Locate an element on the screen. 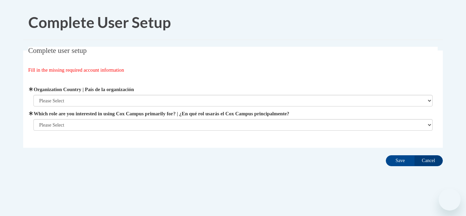  span: Complete User Setup is located at coordinates (100, 22).